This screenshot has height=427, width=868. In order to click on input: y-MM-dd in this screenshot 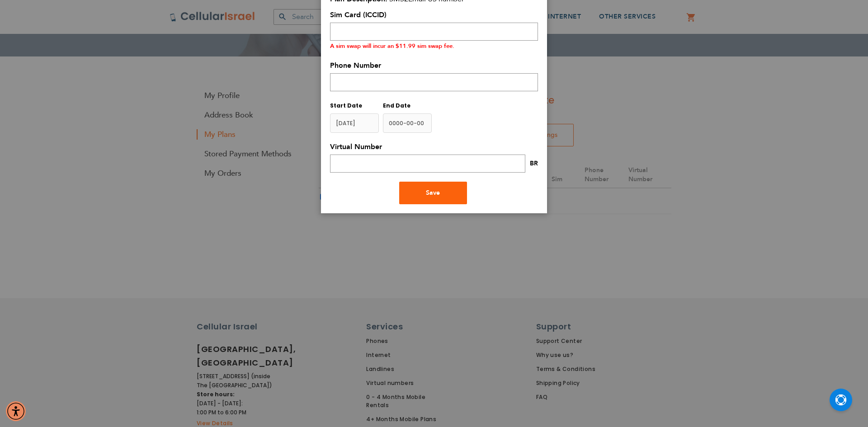, I will do `click(355, 123)`.